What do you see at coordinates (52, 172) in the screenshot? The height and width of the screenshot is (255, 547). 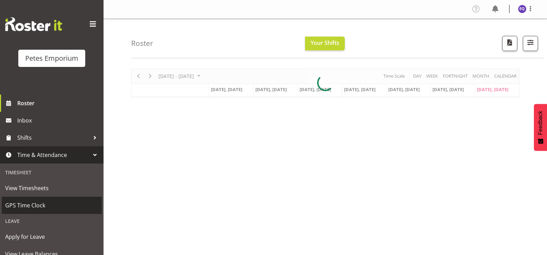 I see `div: Timesheet` at bounding box center [52, 172].